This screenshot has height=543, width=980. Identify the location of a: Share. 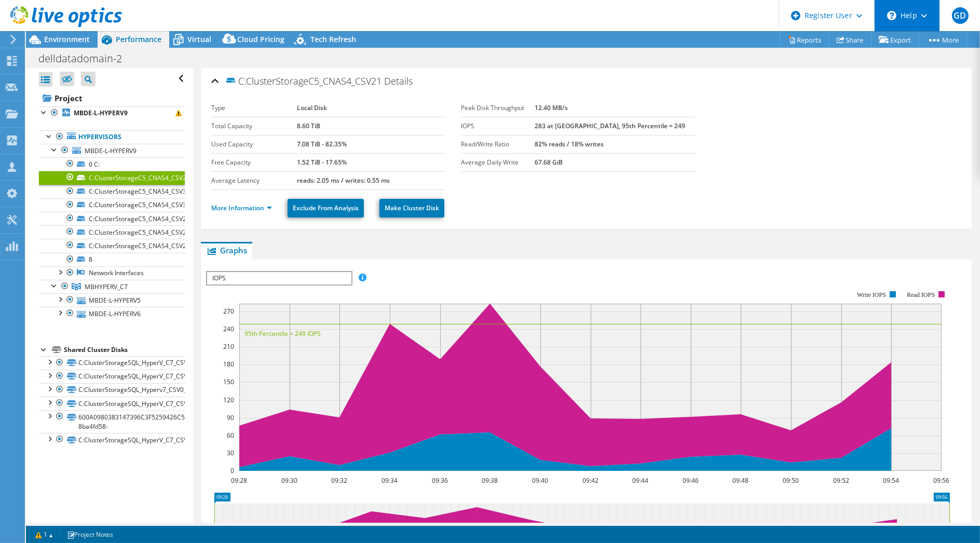
(850, 40).